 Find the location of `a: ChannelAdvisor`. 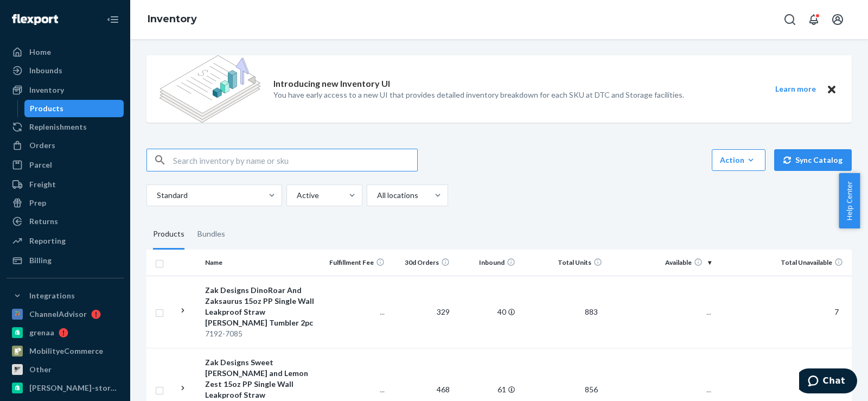

a: ChannelAdvisor is located at coordinates (65, 314).